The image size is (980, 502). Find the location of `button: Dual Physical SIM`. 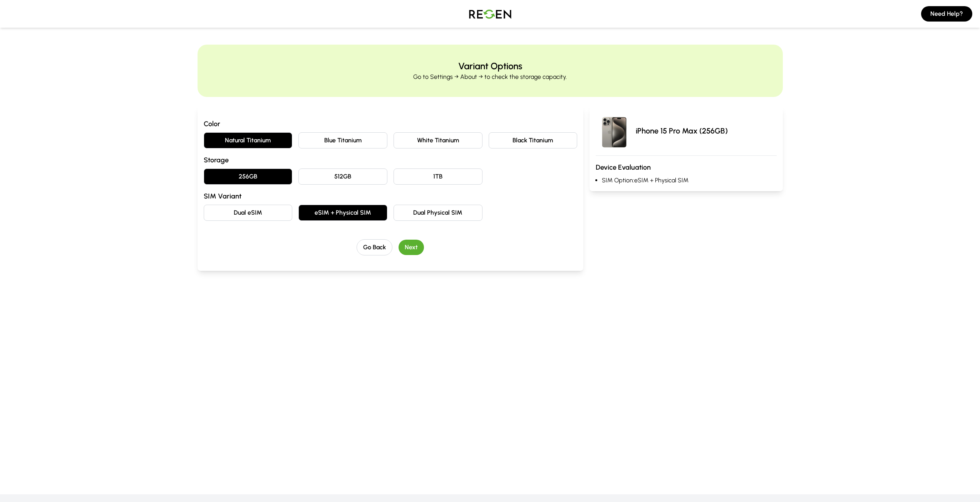

button: Dual Physical SIM is located at coordinates (438, 213).